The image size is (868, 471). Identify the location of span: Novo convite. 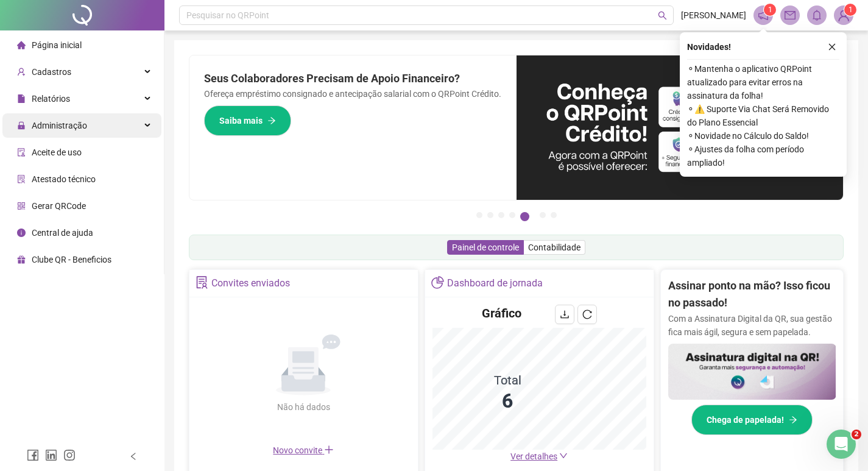
(303, 450).